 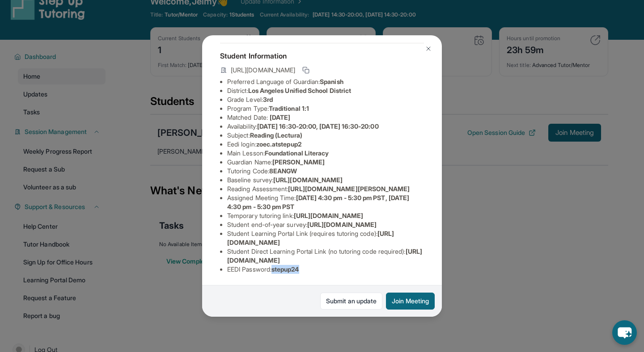 I want to click on span: 8EANGW, so click(x=283, y=171).